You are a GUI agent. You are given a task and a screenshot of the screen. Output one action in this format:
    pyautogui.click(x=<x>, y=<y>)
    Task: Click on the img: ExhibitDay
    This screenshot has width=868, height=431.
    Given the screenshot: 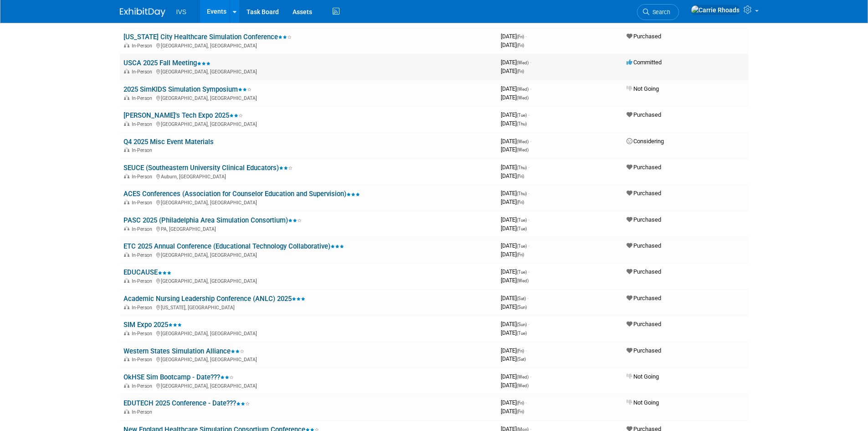 What is the action you would take?
    pyautogui.click(x=143, y=12)
    